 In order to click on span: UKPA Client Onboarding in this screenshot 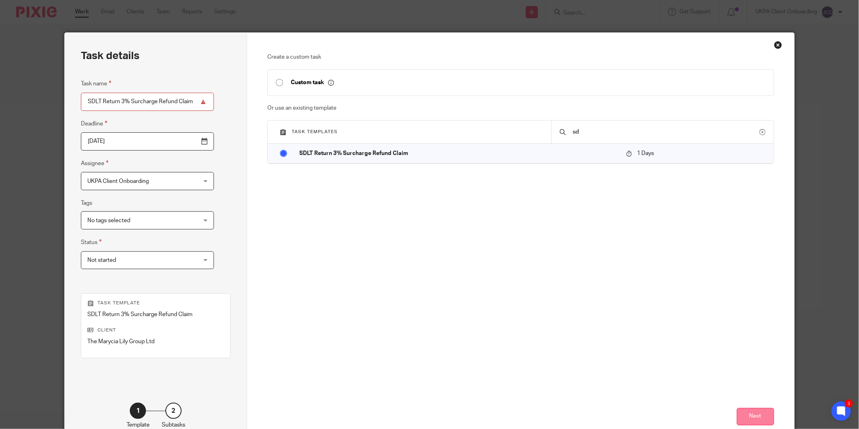, I will do `click(118, 181)`.